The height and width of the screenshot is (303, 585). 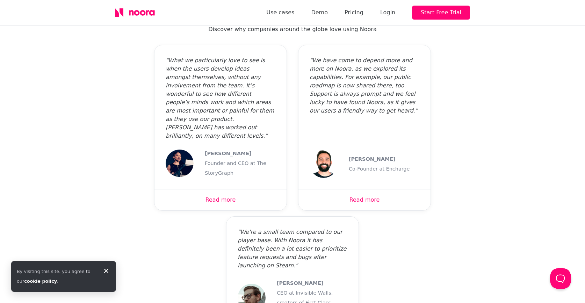 What do you see at coordinates (57, 277) in the screenshot?
I see `div: By visiting this site, you agree to our .` at bounding box center [57, 277].